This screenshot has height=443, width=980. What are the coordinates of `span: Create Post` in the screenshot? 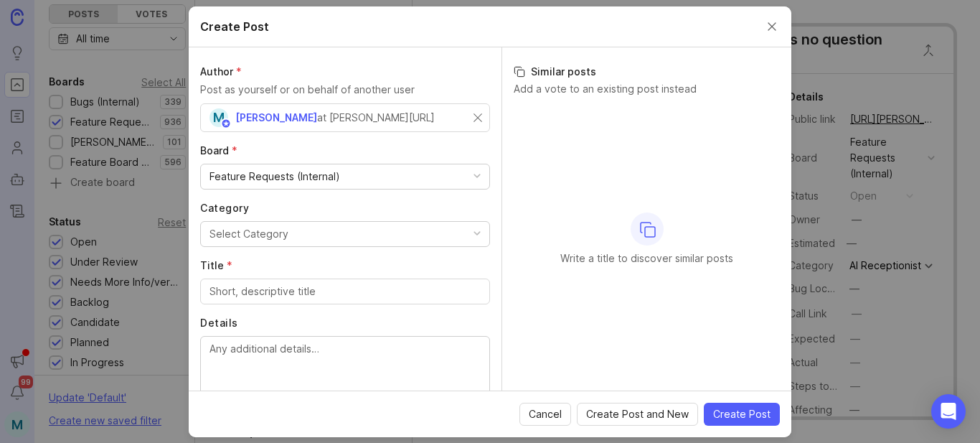 It's located at (742, 415).